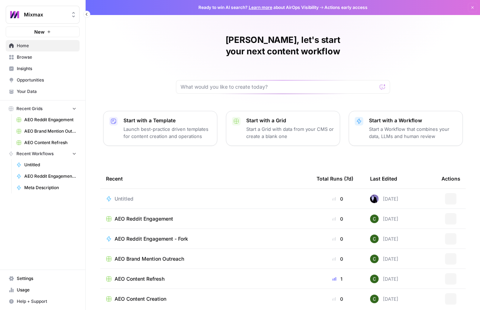  Describe the element at coordinates (35, 154) in the screenshot. I see `span: Recent Workflows` at that location.